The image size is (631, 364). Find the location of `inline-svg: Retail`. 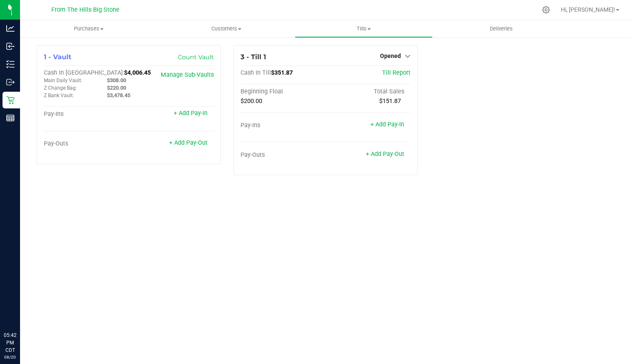

inline-svg: Retail is located at coordinates (10, 100).